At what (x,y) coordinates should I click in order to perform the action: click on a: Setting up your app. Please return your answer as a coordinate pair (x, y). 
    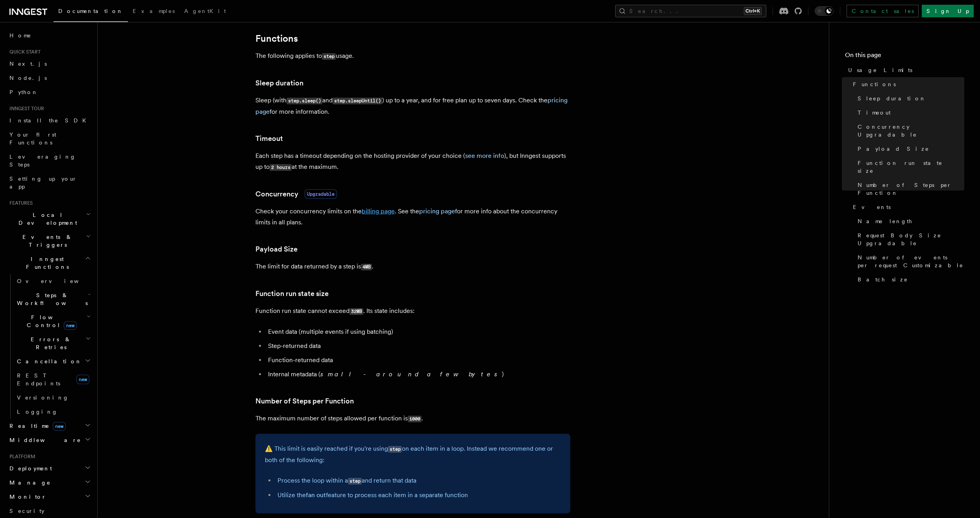
    Looking at the image, I should click on (49, 183).